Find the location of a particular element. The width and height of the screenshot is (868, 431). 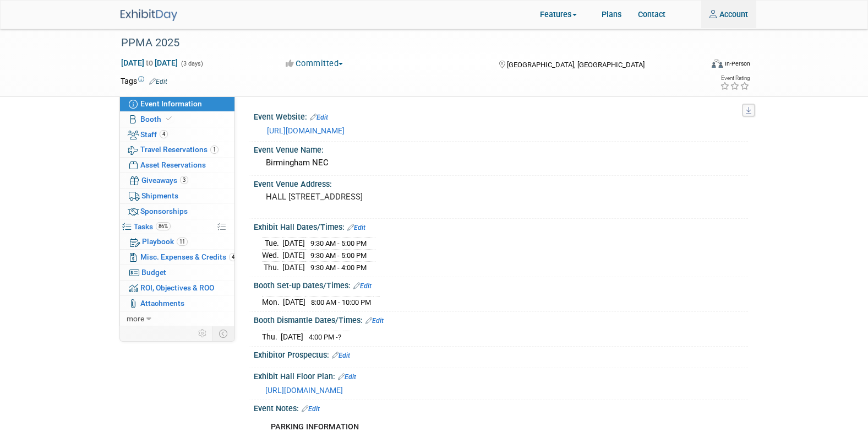

span: 11 is located at coordinates (182, 241).